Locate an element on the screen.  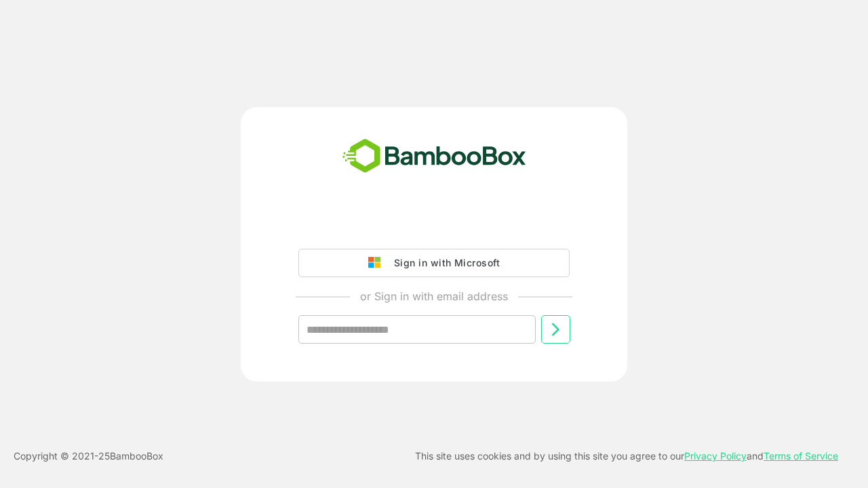
img: google is located at coordinates (378, 263).